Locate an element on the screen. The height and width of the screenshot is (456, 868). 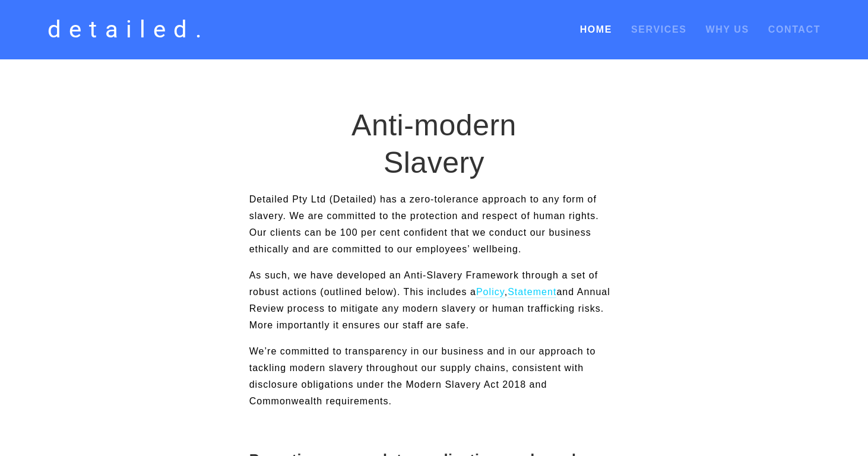
a: Policy is located at coordinates (490, 292).